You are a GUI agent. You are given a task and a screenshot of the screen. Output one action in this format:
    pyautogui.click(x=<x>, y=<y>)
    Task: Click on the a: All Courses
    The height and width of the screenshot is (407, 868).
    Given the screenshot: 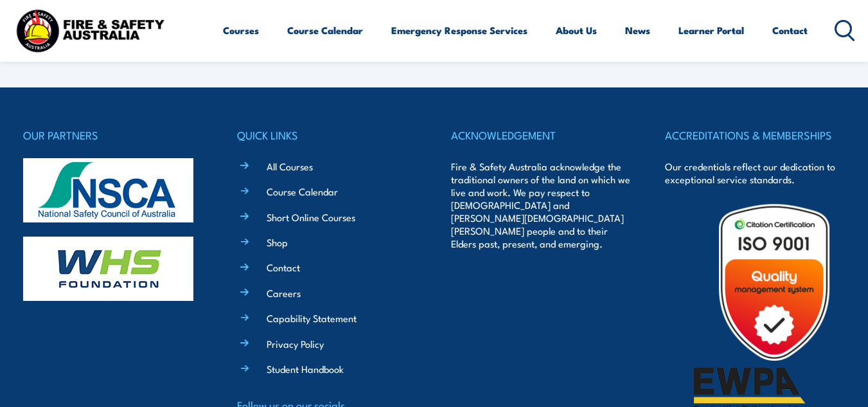 What is the action you would take?
    pyautogui.click(x=290, y=166)
    